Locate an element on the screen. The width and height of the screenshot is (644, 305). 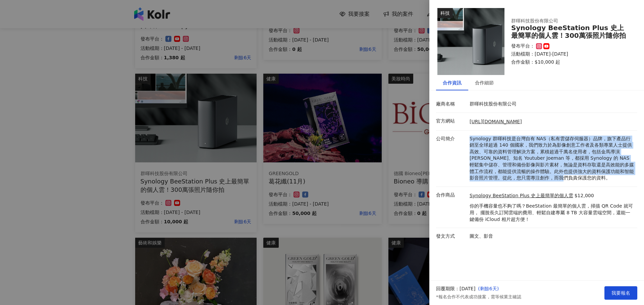
p: 合作商品 is located at coordinates (451, 195).